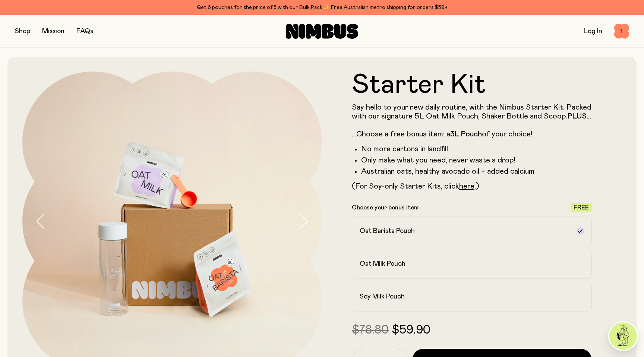 The image size is (644, 357). What do you see at coordinates (593, 31) in the screenshot?
I see `a: Log In` at bounding box center [593, 31].